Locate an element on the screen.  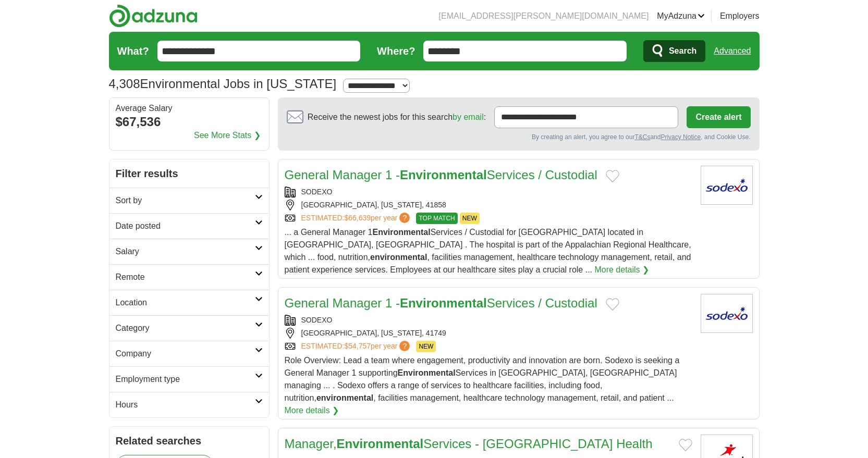
span: TOP MATCH is located at coordinates (436, 218).